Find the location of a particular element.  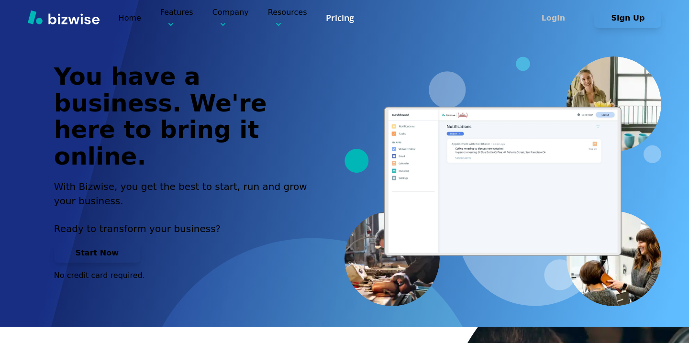

a: Sign Up is located at coordinates (627, 18).